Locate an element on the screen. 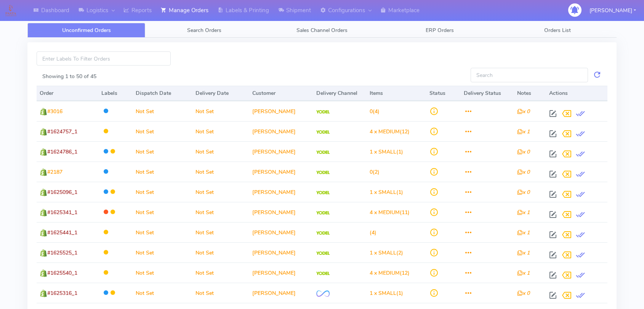 The image size is (644, 309). span: #1624757_1 is located at coordinates (62, 131).